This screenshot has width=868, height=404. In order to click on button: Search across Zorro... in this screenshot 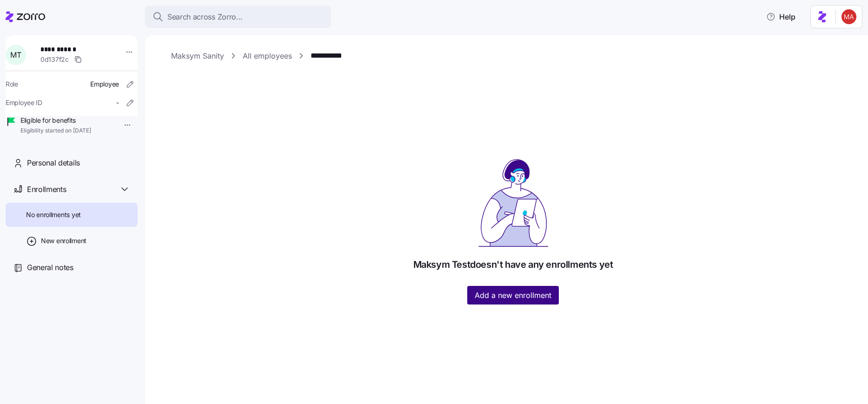, I will do `click(238, 17)`.